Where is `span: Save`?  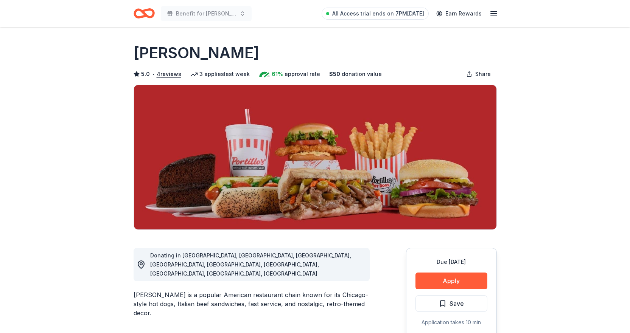 span: Save is located at coordinates (456, 304).